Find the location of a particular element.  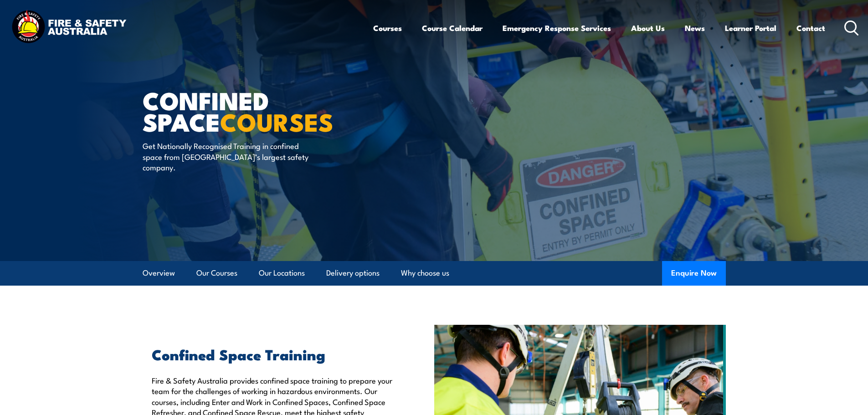

a: Overview is located at coordinates (159, 273).